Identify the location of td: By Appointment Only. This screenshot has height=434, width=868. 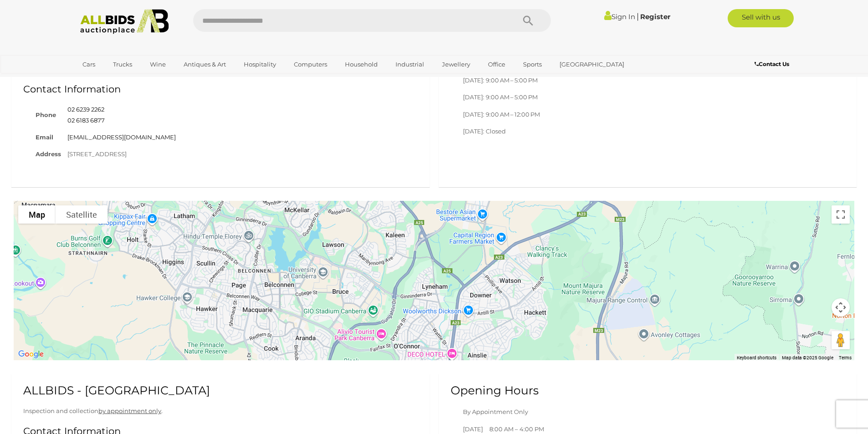
(503, 412).